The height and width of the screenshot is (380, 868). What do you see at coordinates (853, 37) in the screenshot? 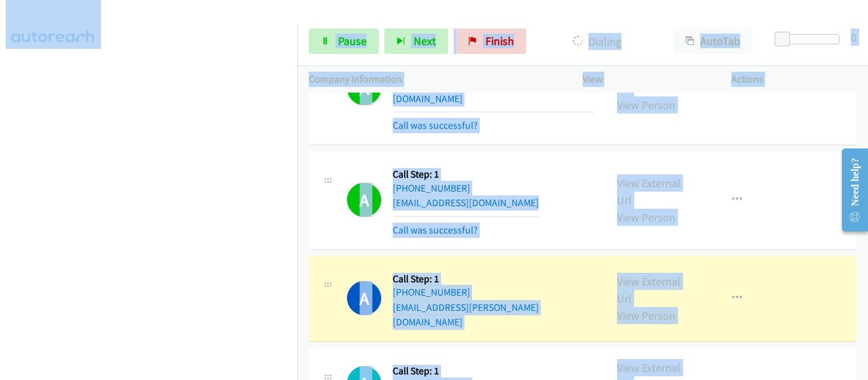
I see `div: 0` at bounding box center [853, 37].